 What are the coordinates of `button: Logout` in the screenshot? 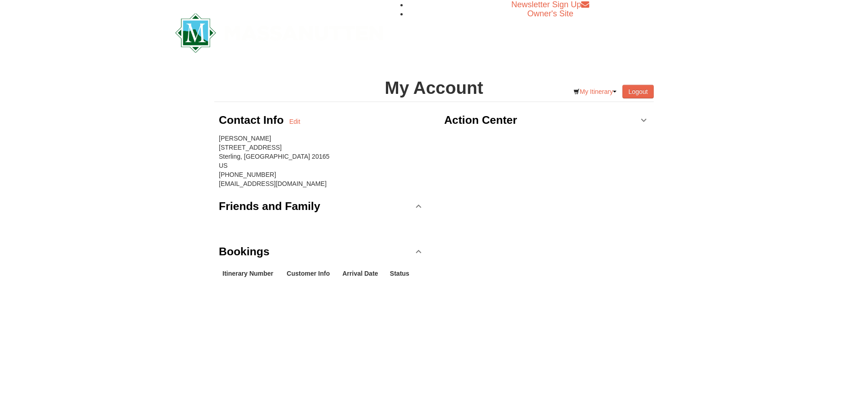 It's located at (638, 91).